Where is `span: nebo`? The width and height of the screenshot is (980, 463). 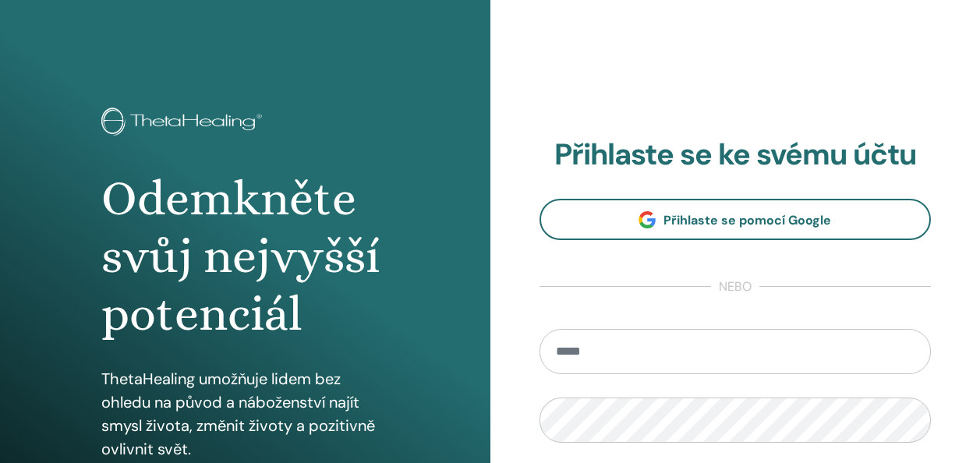 span: nebo is located at coordinates (735, 287).